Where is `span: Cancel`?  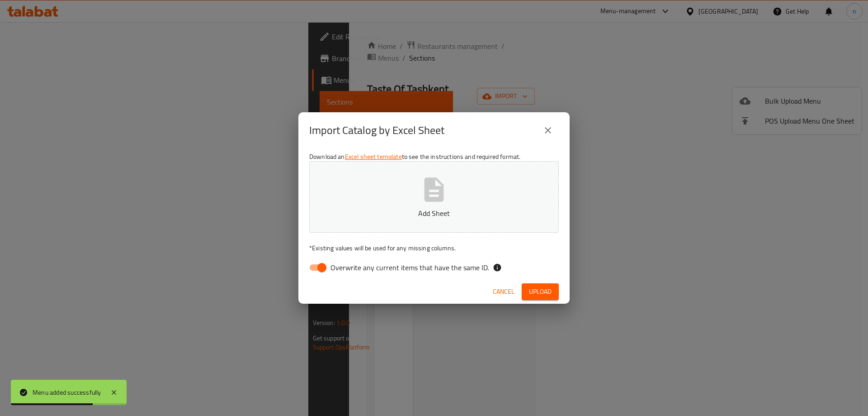
span: Cancel is located at coordinates (503, 292).